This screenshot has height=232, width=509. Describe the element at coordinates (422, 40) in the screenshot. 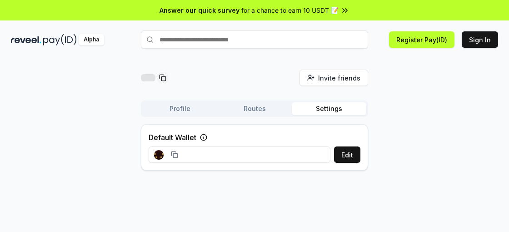

I see `button: Register Pay(ID)` at that location.